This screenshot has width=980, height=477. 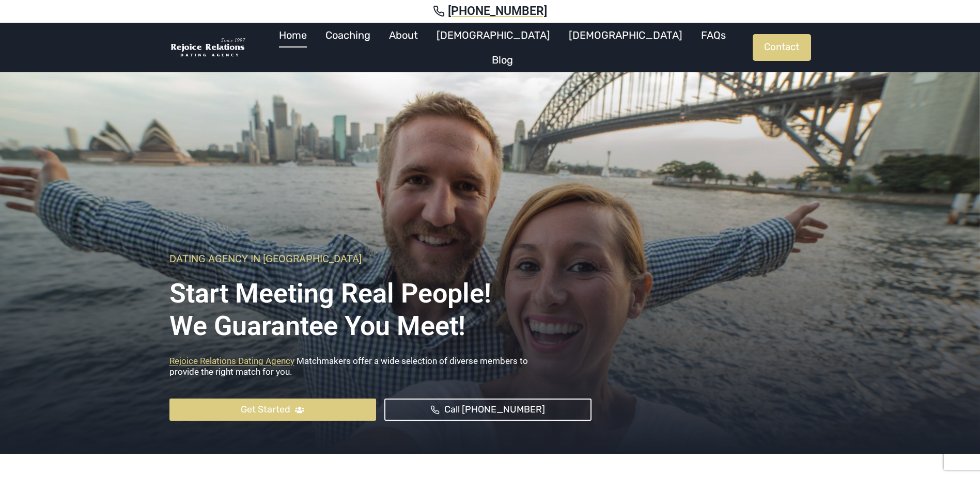 What do you see at coordinates (502, 47) in the screenshot?
I see `nav: Primary` at bounding box center [502, 47].